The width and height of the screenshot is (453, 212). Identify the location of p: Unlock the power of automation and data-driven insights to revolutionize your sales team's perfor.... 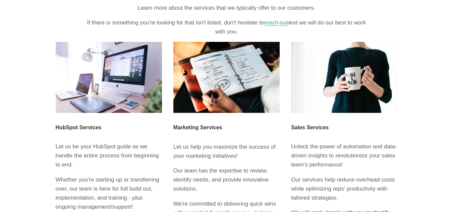
(344, 156).